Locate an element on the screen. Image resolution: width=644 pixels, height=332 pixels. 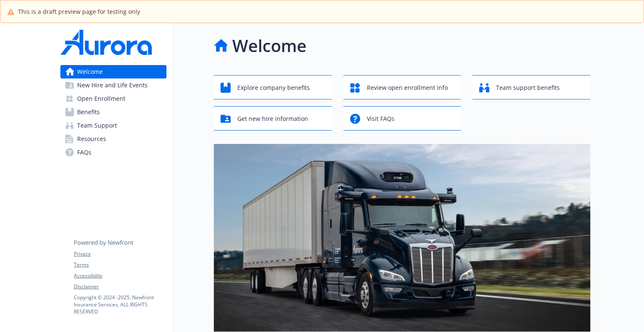
a: FAQs is located at coordinates (113, 152).